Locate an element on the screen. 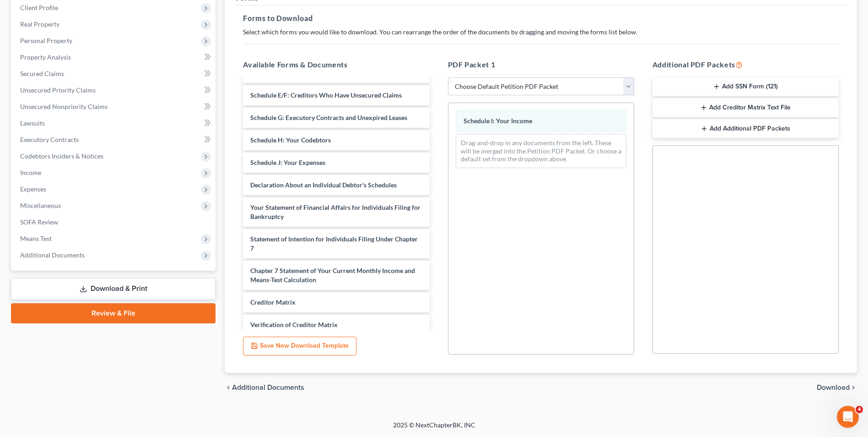 The image size is (868, 437). span: Miscellaneous is located at coordinates (40, 205).